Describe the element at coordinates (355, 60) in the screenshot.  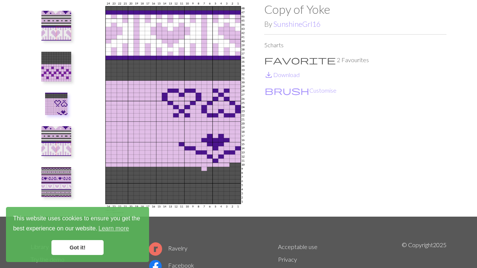
I see `p: 2 Favourites` at that location.